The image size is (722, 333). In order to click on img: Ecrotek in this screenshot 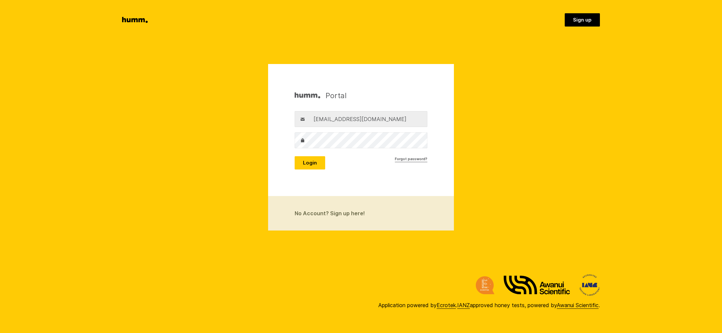, I will do `click(485, 285)`.